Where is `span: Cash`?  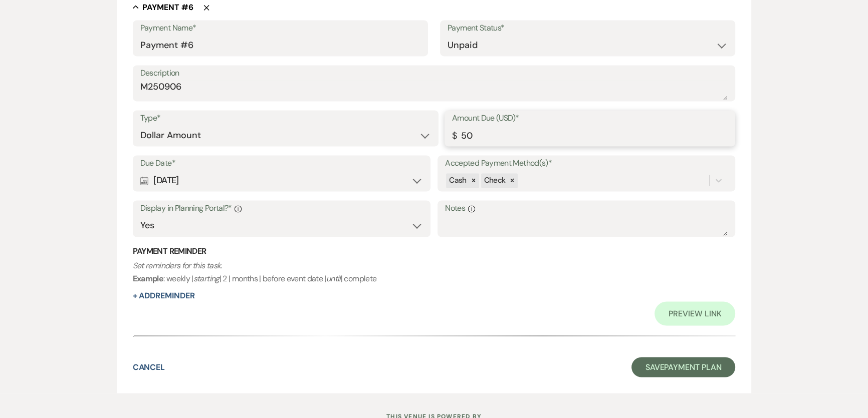 span: Cash is located at coordinates (457, 180).